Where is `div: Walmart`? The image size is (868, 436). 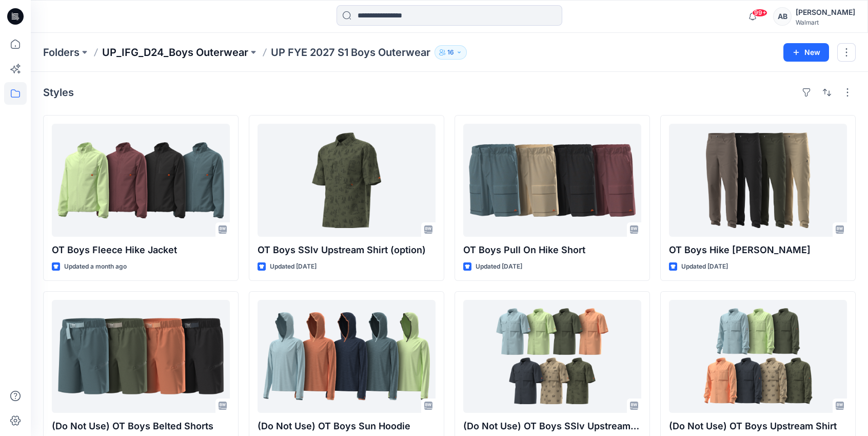 div: Walmart is located at coordinates (826, 22).